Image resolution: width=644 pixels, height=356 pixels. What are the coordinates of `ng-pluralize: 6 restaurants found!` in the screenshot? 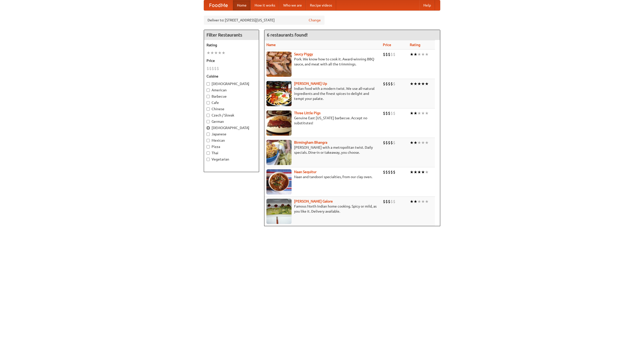 It's located at (287, 35).